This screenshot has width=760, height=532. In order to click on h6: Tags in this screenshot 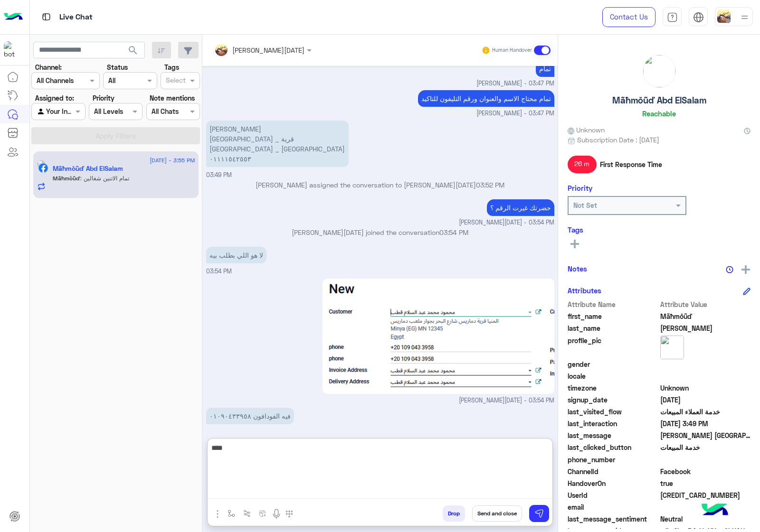, I will do `click(659, 230)`.